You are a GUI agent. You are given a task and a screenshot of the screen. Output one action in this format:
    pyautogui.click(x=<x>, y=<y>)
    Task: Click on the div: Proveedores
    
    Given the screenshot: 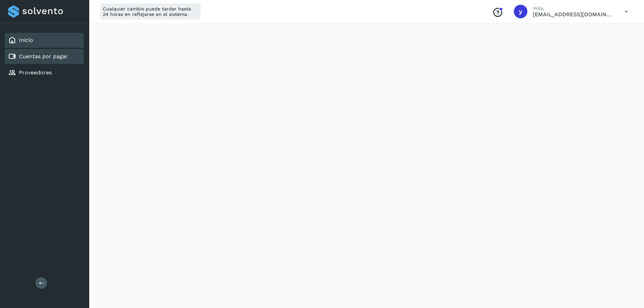 What is the action you would take?
    pyautogui.click(x=44, y=73)
    